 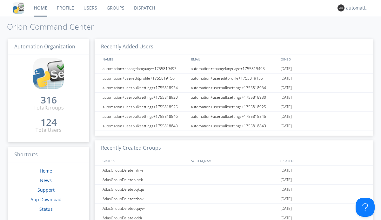 I want to click on div: AtlasGroupDeletemlrke, so click(x=145, y=170).